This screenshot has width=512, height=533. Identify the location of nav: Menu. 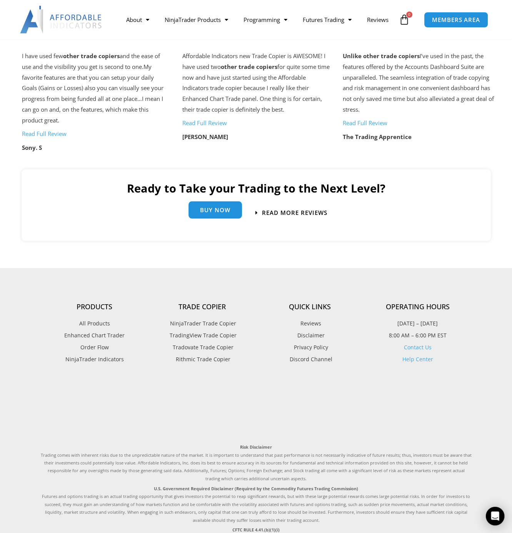
(258, 20).